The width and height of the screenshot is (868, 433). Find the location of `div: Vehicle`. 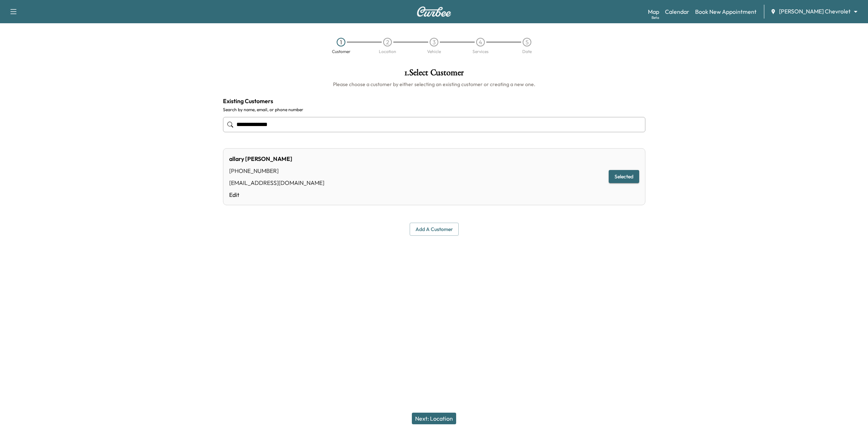

div: Vehicle is located at coordinates (434, 52).